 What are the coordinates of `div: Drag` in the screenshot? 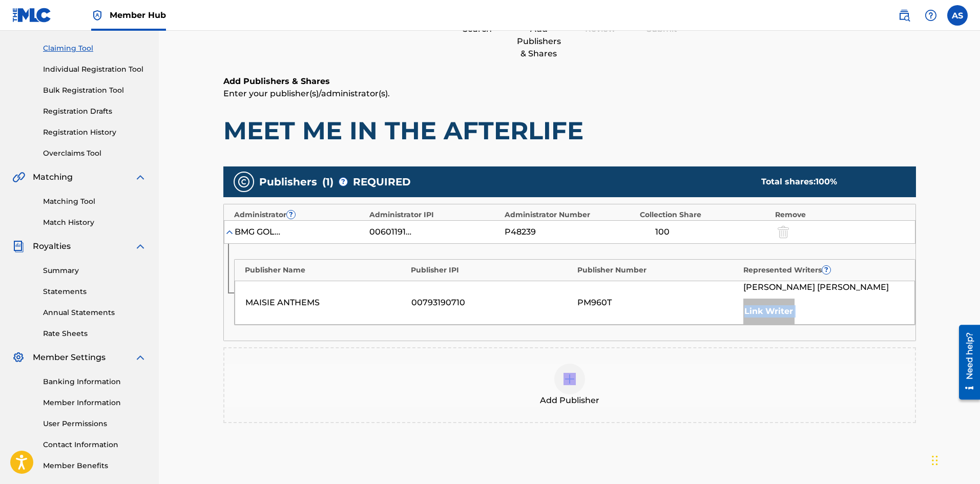 It's located at (935, 460).